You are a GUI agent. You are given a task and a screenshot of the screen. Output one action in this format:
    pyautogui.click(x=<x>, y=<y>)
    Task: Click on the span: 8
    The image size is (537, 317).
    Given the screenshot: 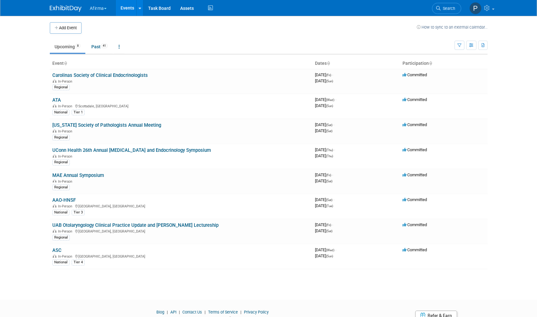 What is the action you would take?
    pyautogui.click(x=78, y=46)
    